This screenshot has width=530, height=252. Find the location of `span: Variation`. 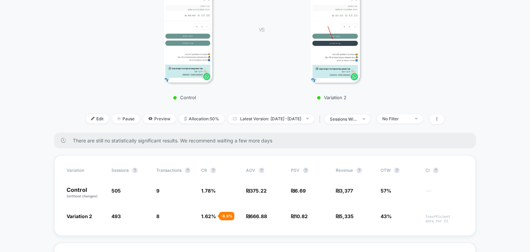

span: Variation is located at coordinates (86, 170).